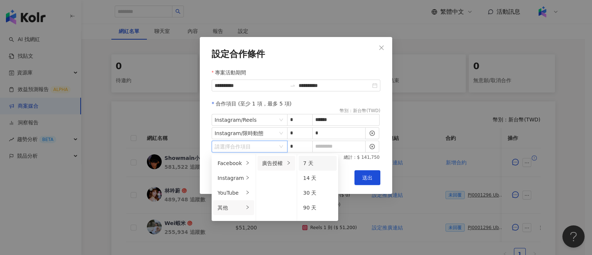 The image size is (592, 255). I want to click on input: 專案活動期間, so click(251, 85).